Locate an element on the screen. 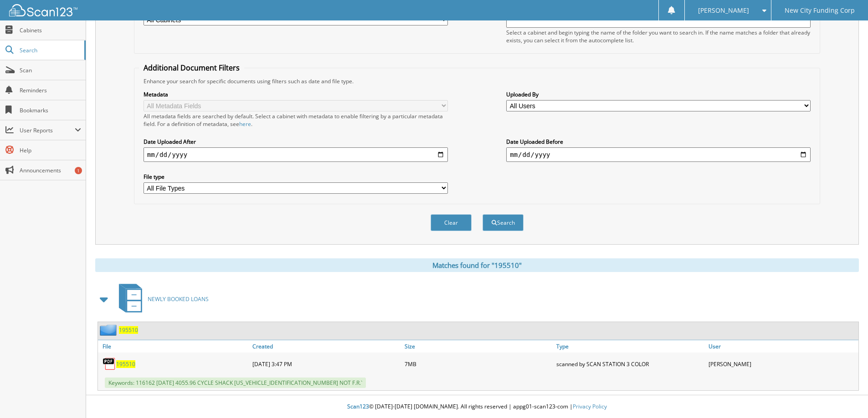 The image size is (868, 418). img: PDF.png is located at coordinates (110, 364).